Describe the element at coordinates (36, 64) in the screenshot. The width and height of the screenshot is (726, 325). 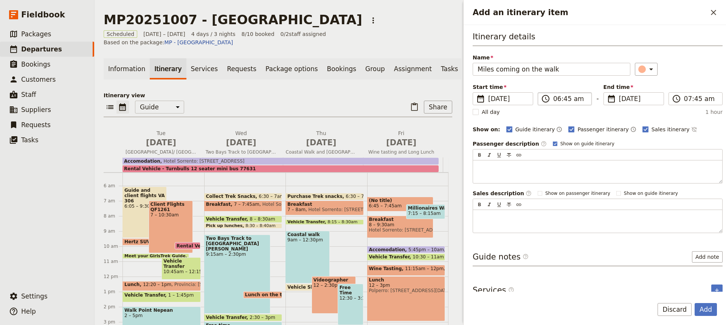
I see `span: Bookings` at that location.